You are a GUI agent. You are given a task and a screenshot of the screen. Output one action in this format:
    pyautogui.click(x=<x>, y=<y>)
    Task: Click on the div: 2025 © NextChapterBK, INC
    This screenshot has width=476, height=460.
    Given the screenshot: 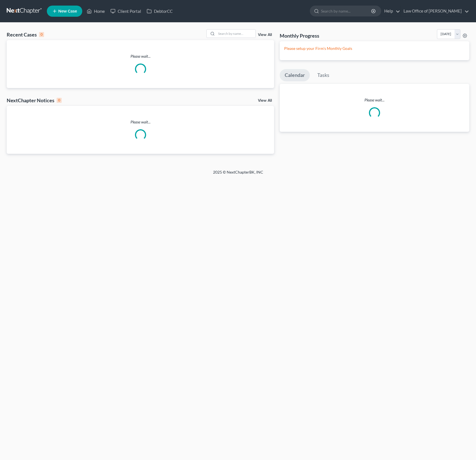 What is the action you would take?
    pyautogui.click(x=238, y=175)
    